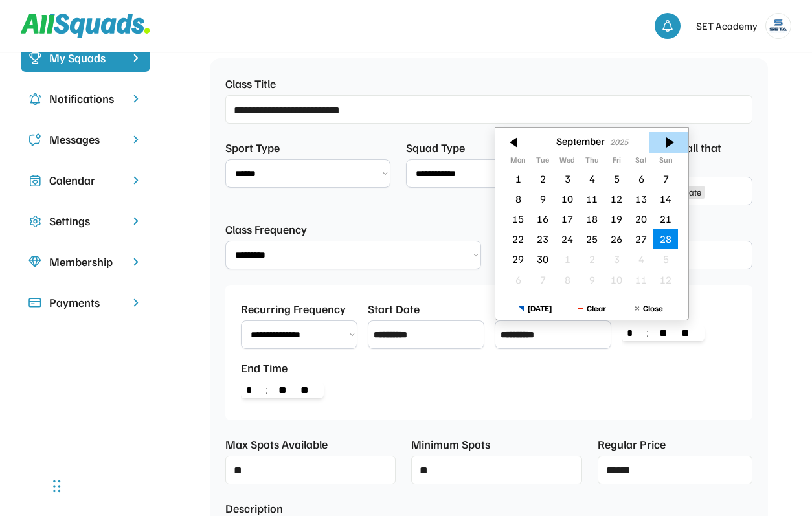 The height and width of the screenshot is (516, 812). What do you see at coordinates (592, 309) in the screenshot?
I see `button: Clear` at bounding box center [592, 309].